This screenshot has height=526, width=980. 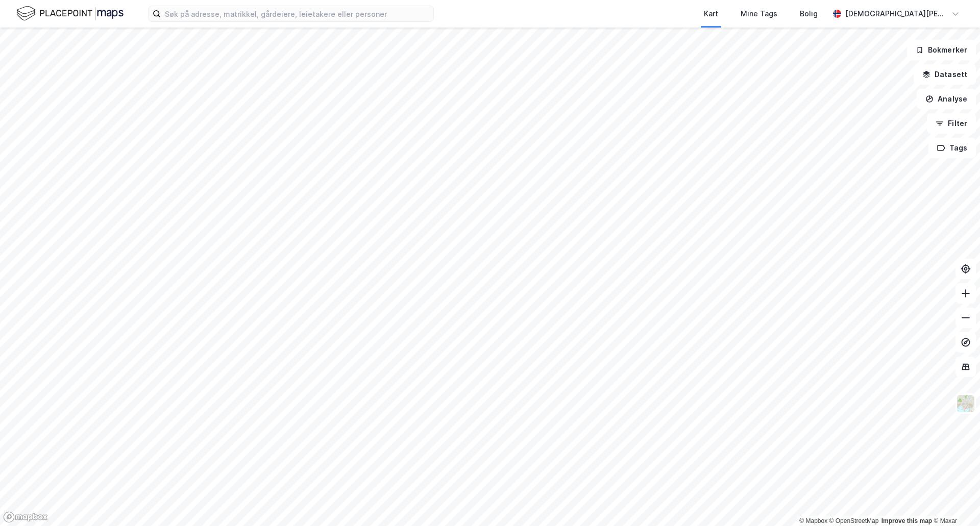 What do you see at coordinates (711, 14) in the screenshot?
I see `div: Kart` at bounding box center [711, 14].